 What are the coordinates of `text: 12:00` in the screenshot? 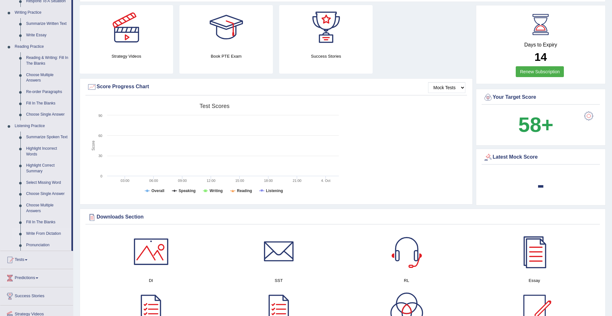 It's located at (211, 181).